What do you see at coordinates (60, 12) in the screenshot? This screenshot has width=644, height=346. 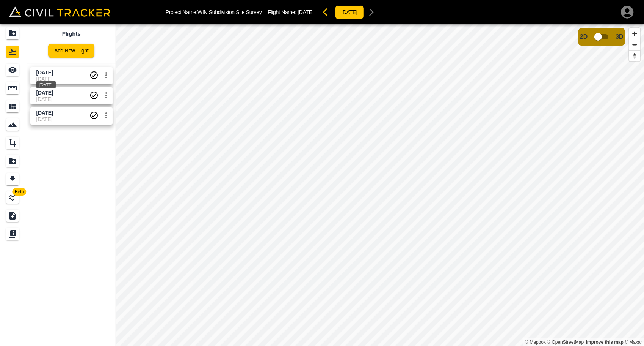 I see `img: Civil Tracker` at bounding box center [60, 12].